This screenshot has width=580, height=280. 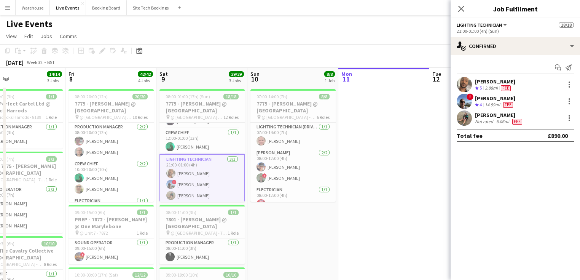 What do you see at coordinates (255, 74) in the screenshot?
I see `span: Sun` at bounding box center [255, 74].